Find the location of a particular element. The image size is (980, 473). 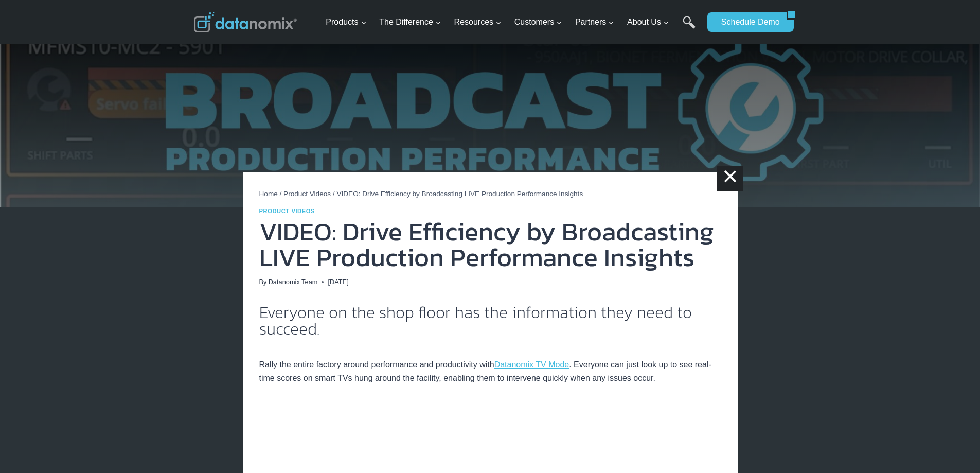

nav: Primary Navigation is located at coordinates (512, 22).